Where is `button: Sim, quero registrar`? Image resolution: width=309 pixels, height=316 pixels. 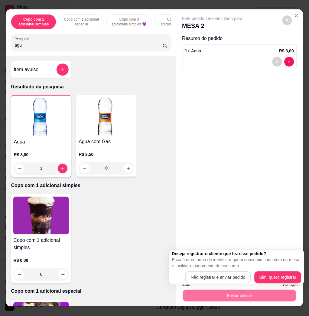
button: Sim, quero registrar is located at coordinates (278, 277).